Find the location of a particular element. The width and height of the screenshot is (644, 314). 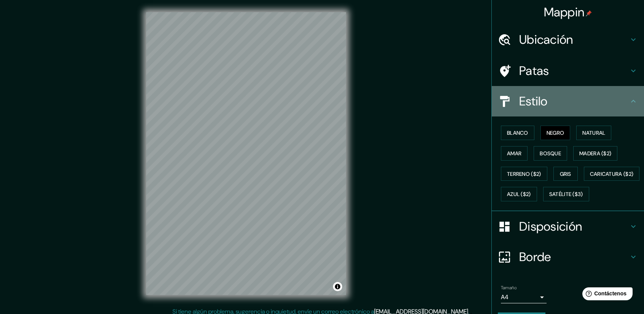

font: Azul ($2) is located at coordinates (519, 194).